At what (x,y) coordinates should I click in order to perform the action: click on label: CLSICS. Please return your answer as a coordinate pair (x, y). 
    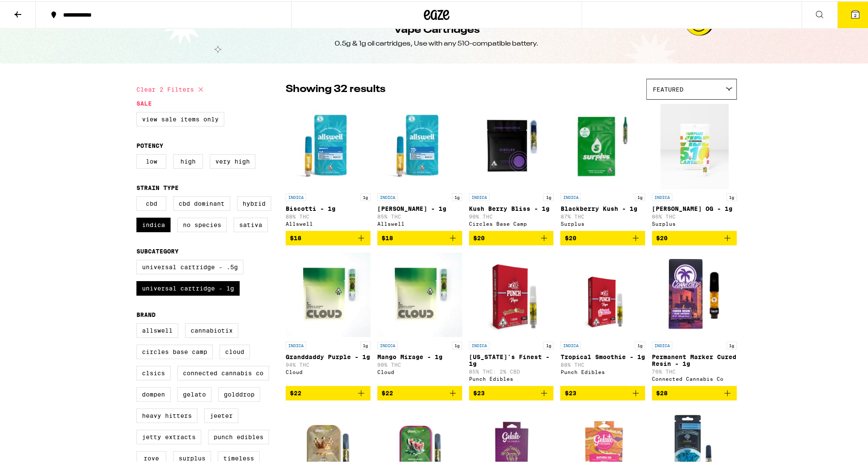
    Looking at the image, I should click on (153, 372).